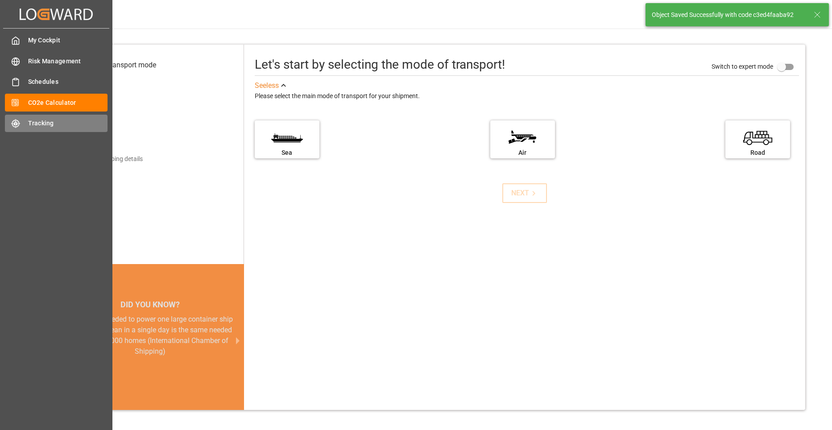  I want to click on a: Risk Management, so click(56, 61).